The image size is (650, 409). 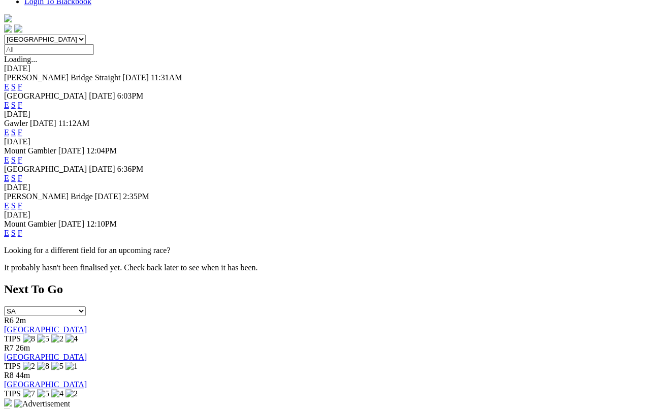 What do you see at coordinates (130, 95) in the screenshot?
I see `span: 6:03PM` at bounding box center [130, 95].